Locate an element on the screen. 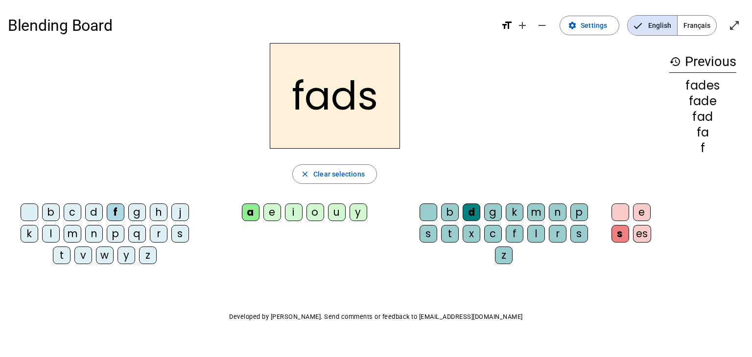 The image size is (752, 357). mat-icon: history is located at coordinates (675, 62).